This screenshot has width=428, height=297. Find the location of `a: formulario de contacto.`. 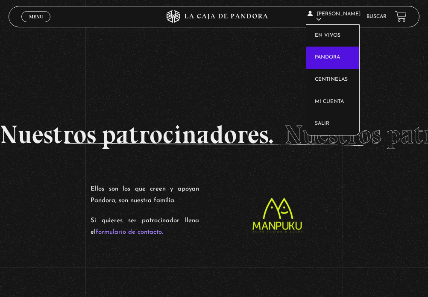

a: formulario de contacto. is located at coordinates (130, 232).